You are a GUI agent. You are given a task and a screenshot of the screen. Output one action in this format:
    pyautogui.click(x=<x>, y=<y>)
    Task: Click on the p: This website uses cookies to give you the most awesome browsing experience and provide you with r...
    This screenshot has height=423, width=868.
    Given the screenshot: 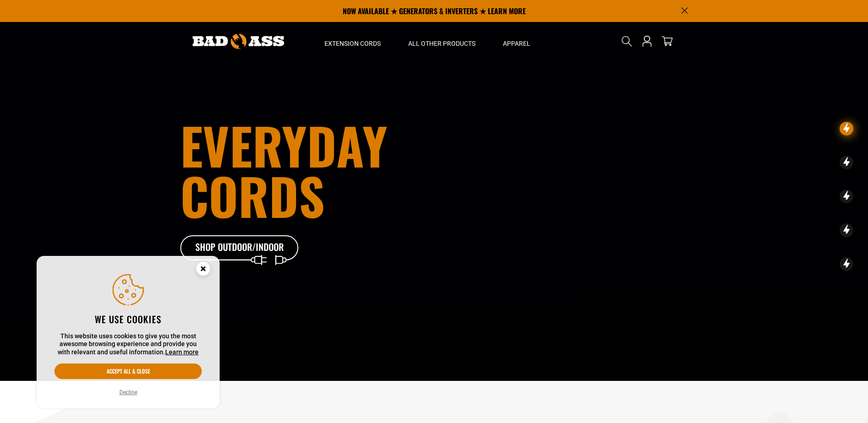 What is the action you would take?
    pyautogui.click(x=129, y=345)
    